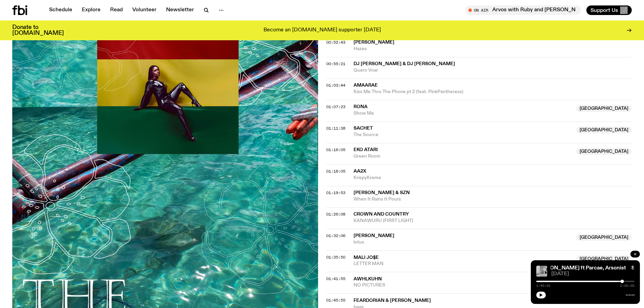  Describe the element at coordinates (336, 300) in the screenshot. I see `span: 01:45:55` at that location.